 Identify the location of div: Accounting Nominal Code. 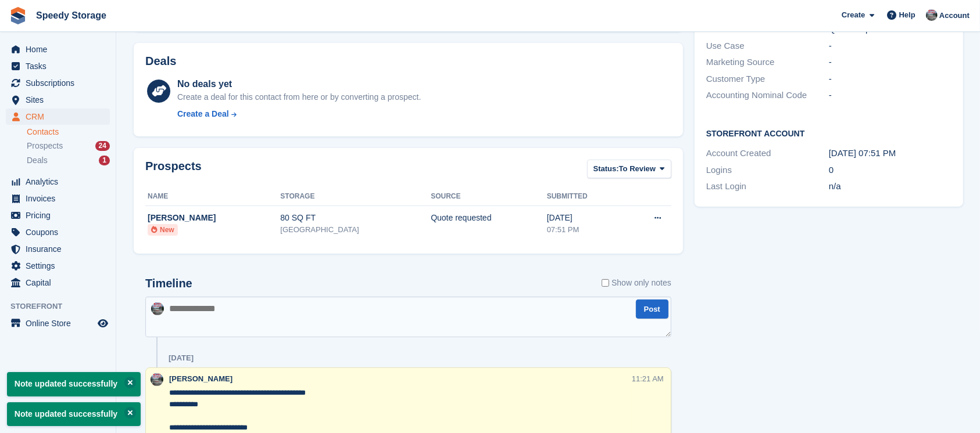
(768, 95).